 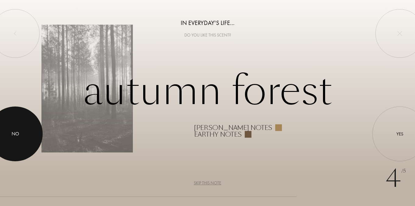 What do you see at coordinates (15, 34) in the screenshot?
I see `img: left_onboard.svg` at bounding box center [15, 34].